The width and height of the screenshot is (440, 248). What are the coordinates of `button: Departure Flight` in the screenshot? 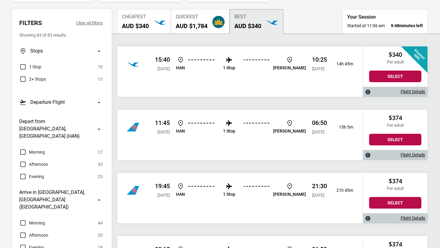 It's located at (61, 102).